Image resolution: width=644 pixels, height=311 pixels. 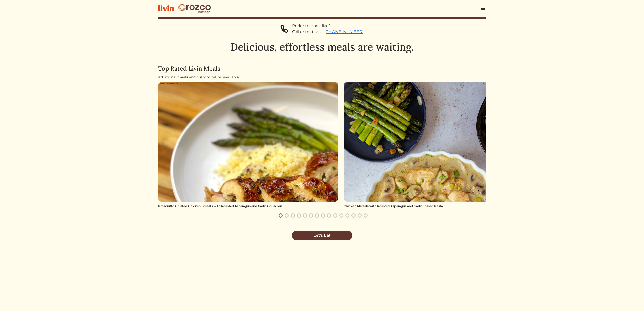 What do you see at coordinates (322, 77) in the screenshot?
I see `div: Additional meals and customization available.` at bounding box center [322, 77].